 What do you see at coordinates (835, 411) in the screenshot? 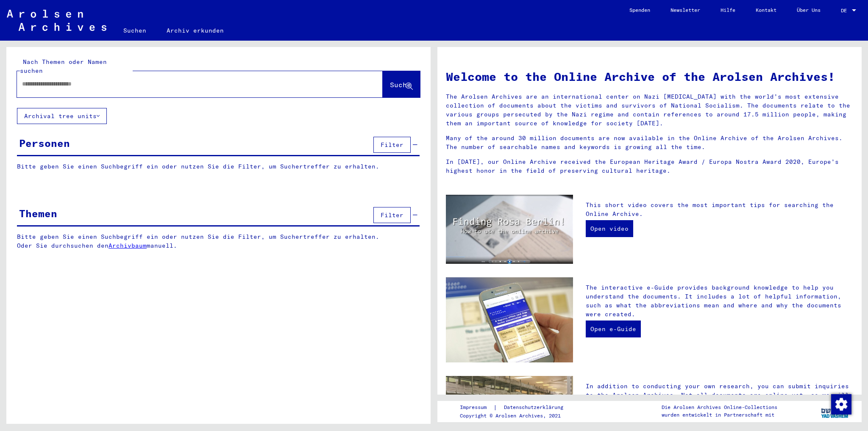
I see `img: yv_logo.png` at bounding box center [835, 411].